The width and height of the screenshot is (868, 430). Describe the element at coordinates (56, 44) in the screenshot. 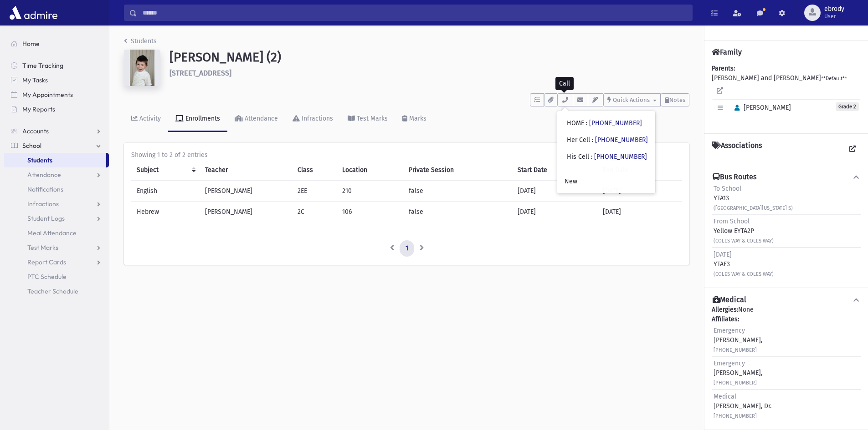

I see `a: Home` at that location.